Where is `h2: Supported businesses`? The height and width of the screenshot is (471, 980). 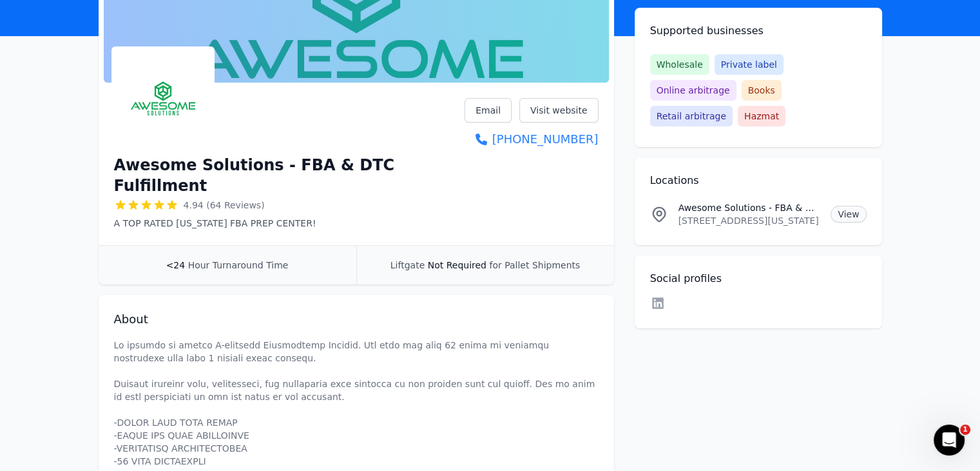 h2: Supported businesses is located at coordinates (759, 31).